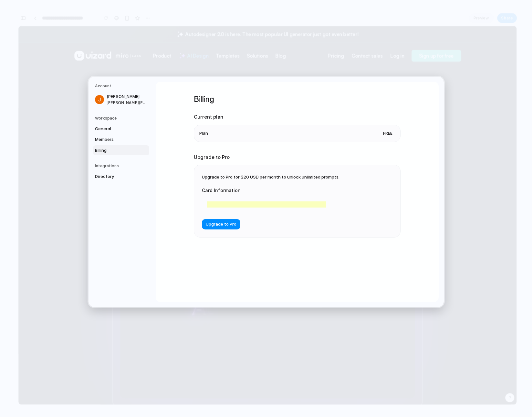 The height and width of the screenshot is (417, 532). Describe the element at coordinates (121, 177) in the screenshot. I see `a: Directory` at that location.